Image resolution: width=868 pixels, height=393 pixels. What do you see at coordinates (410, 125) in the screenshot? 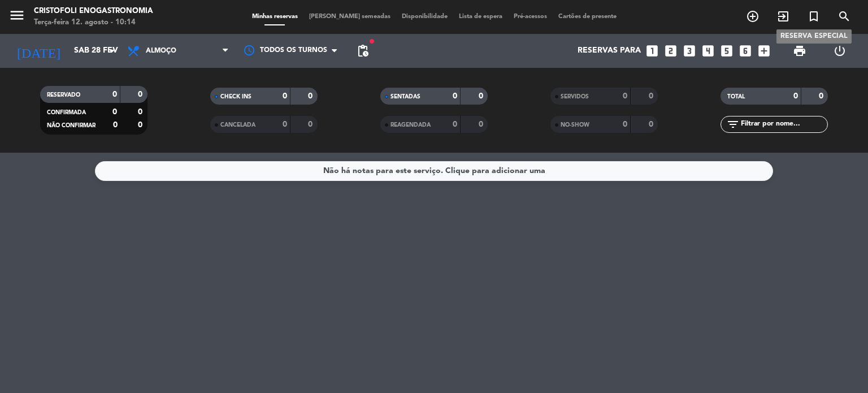
I see `span: REAGENDADA` at bounding box center [410, 125].